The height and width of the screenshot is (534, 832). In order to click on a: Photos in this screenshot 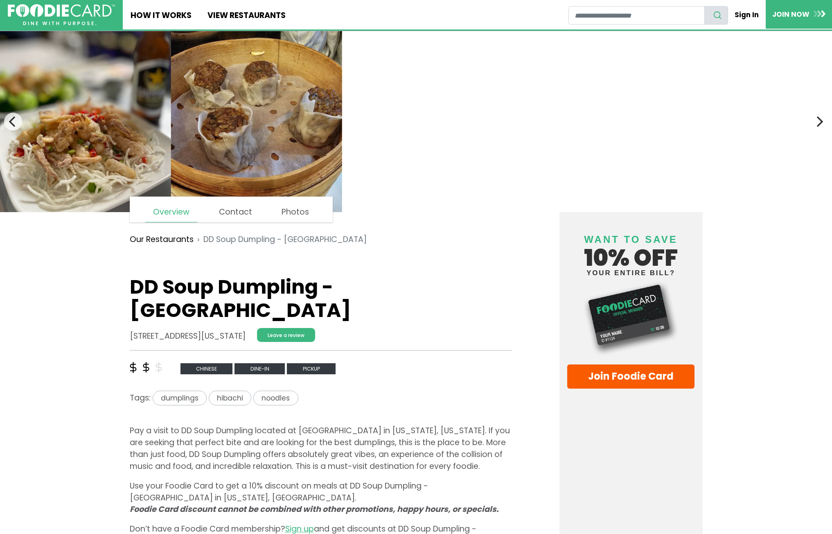, I will do `click(295, 212)`.